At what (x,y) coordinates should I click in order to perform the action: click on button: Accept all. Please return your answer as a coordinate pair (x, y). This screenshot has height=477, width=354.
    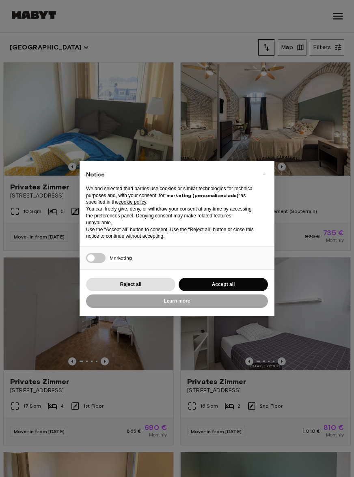
    Looking at the image, I should click on (223, 284).